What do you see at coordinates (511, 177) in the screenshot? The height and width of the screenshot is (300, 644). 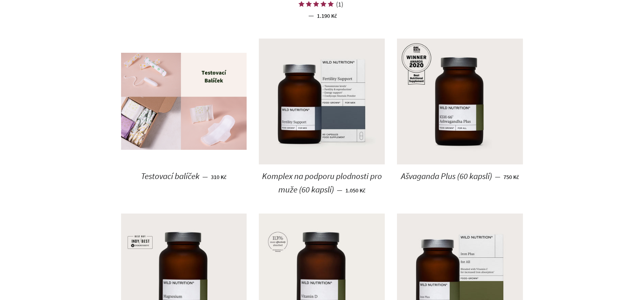 I see `span: 750 Kč` at bounding box center [511, 177].